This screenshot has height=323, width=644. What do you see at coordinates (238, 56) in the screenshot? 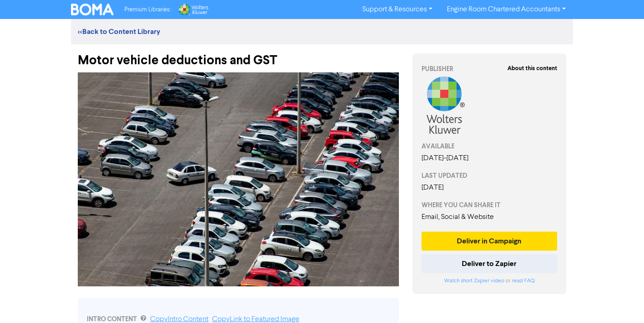
I see `div: Motor vehicle deductions and GST` at bounding box center [238, 56].